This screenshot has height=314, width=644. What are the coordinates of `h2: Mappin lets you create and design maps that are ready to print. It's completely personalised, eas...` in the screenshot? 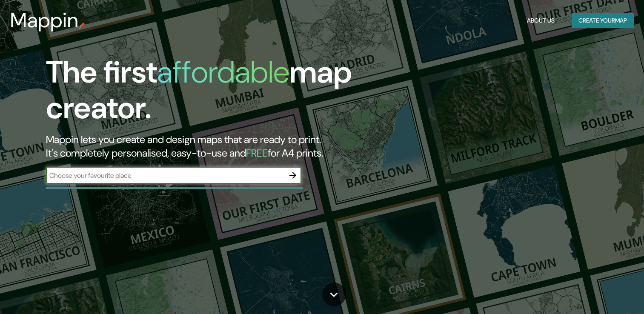 It's located at (207, 146).